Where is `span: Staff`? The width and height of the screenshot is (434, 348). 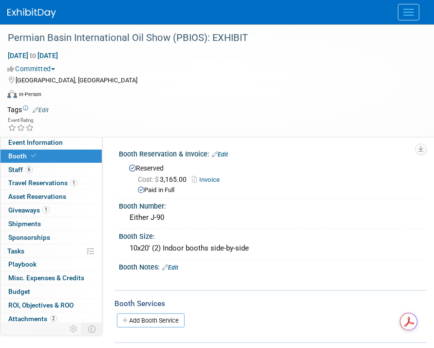 span: Staff is located at coordinates (20, 170).